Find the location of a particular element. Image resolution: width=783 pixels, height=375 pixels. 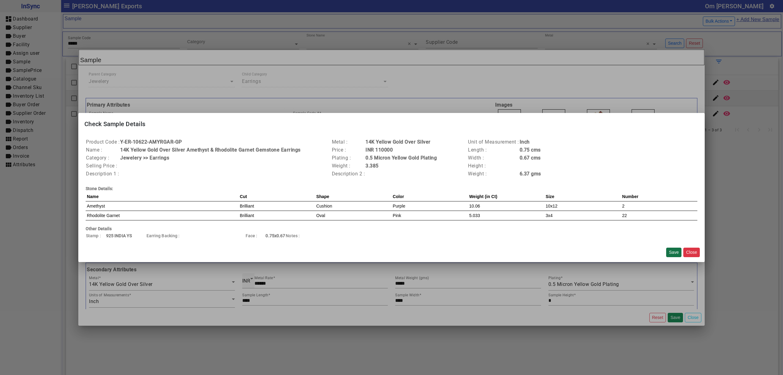

td: 2 is located at coordinates (659, 206).